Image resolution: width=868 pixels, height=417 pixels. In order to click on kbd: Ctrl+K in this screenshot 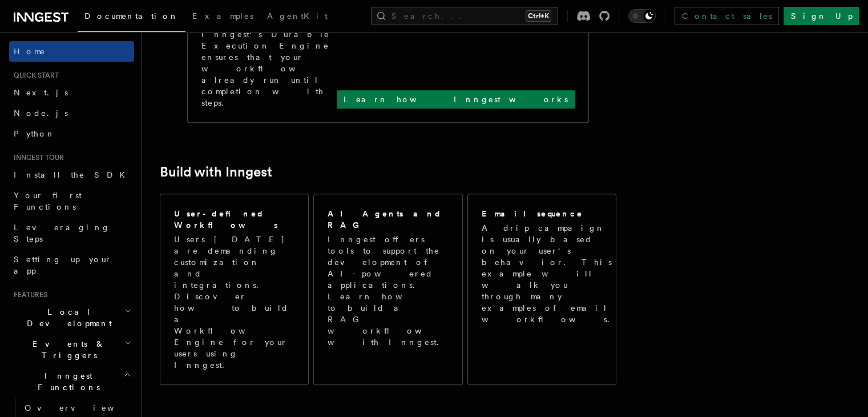, I will do `click(538, 16)`.